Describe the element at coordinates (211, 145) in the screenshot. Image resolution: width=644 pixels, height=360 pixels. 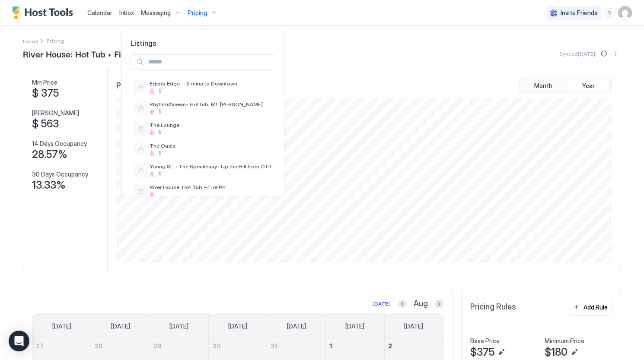
I see `span: The Oasis` at that location.